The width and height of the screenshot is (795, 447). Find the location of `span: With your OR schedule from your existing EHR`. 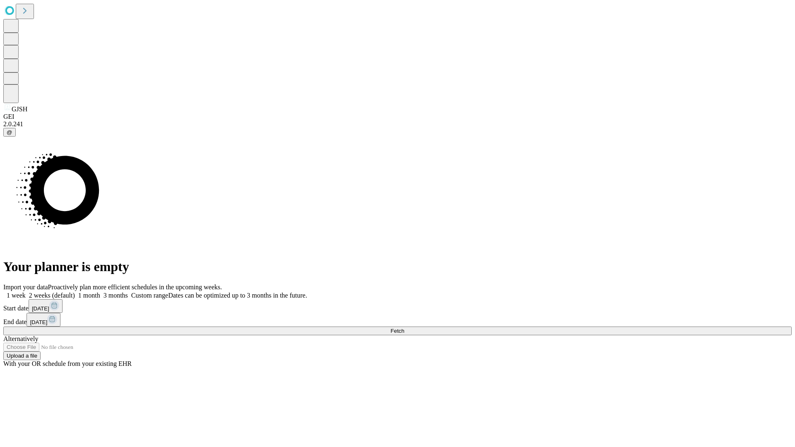

span: With your OR schedule from your existing EHR is located at coordinates (67, 364).